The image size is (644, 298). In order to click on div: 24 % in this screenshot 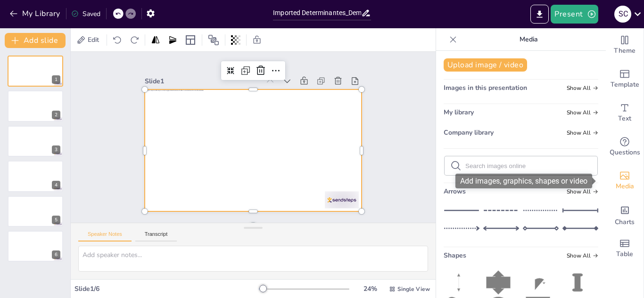, I will do `click(370, 289)`.